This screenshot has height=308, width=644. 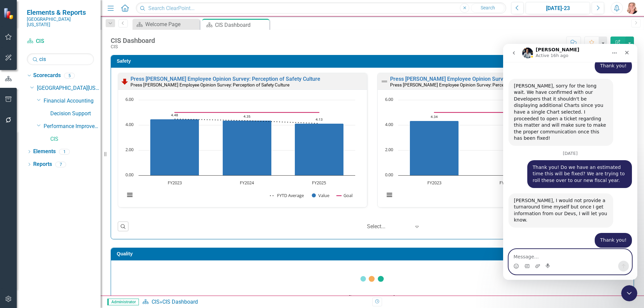 What do you see at coordinates (64, 152) in the screenshot?
I see `div: 1` at bounding box center [64, 152].